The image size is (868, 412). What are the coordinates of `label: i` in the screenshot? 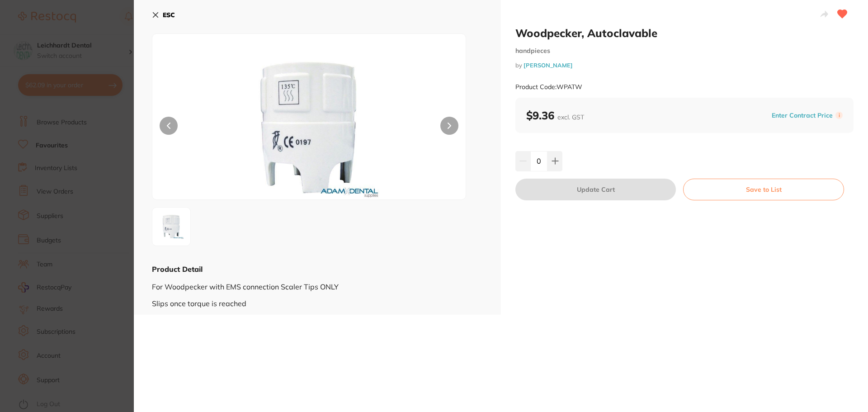 It's located at (839, 115).